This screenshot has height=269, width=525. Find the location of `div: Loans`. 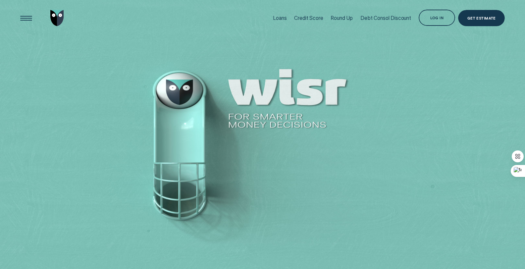

div: Loans is located at coordinates (279, 18).